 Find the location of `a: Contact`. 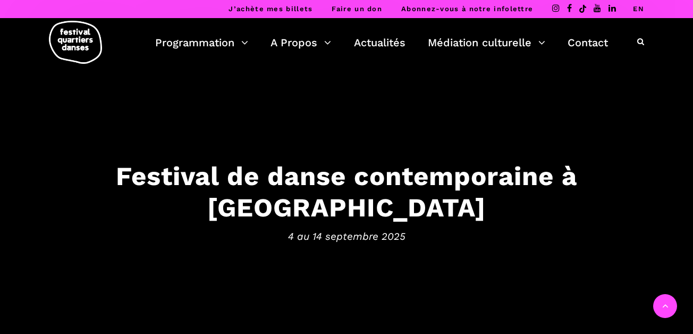

a: Contact is located at coordinates (587, 42).